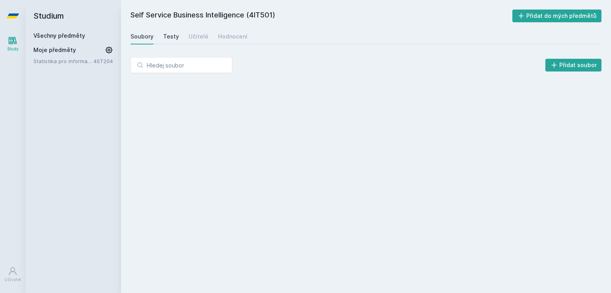  What do you see at coordinates (142, 37) in the screenshot?
I see `a: Soubory` at bounding box center [142, 37].